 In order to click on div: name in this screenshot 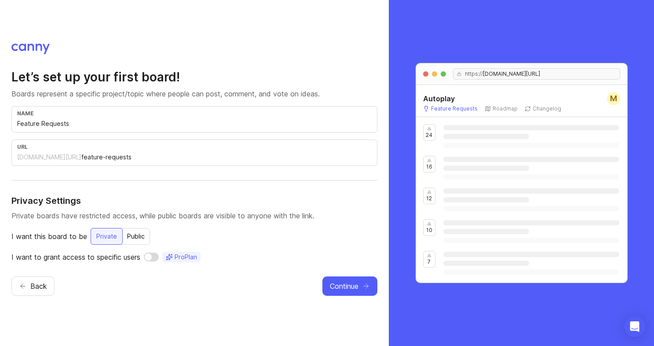, I will do `click(194, 113)`.